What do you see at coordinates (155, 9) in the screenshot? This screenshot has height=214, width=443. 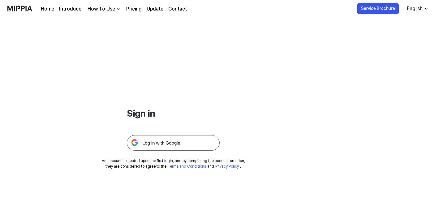 I see `a: Update` at bounding box center [155, 9].